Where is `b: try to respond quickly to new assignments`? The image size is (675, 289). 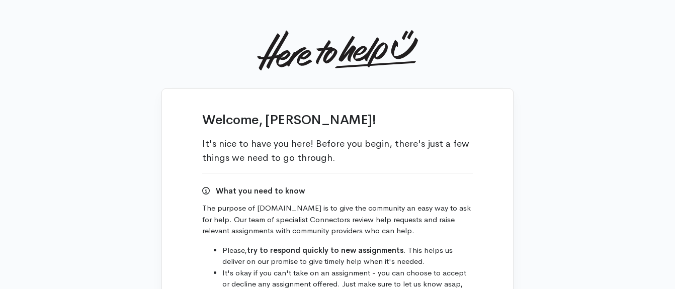 b: try to respond quickly to new assignments is located at coordinates (325, 250).